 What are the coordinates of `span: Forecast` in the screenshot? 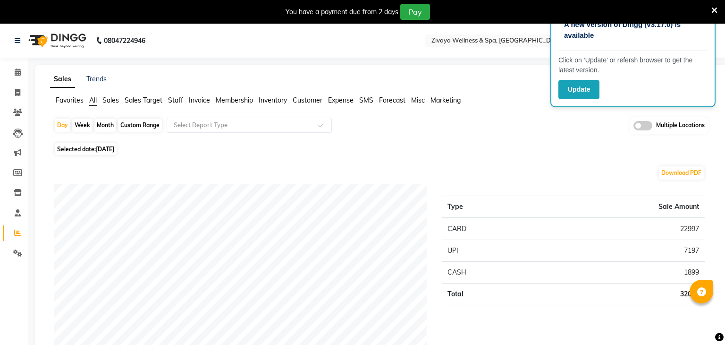 It's located at (392, 100).